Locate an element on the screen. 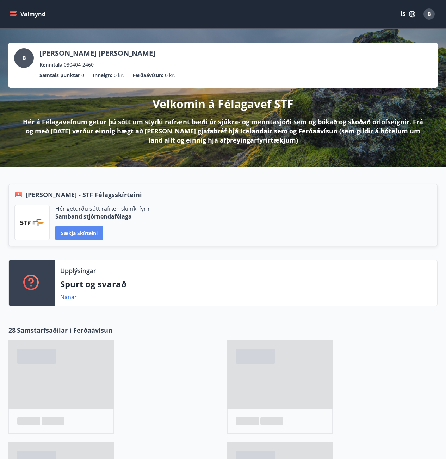 The height and width of the screenshot is (459, 446). button: ÍS is located at coordinates (408, 14).